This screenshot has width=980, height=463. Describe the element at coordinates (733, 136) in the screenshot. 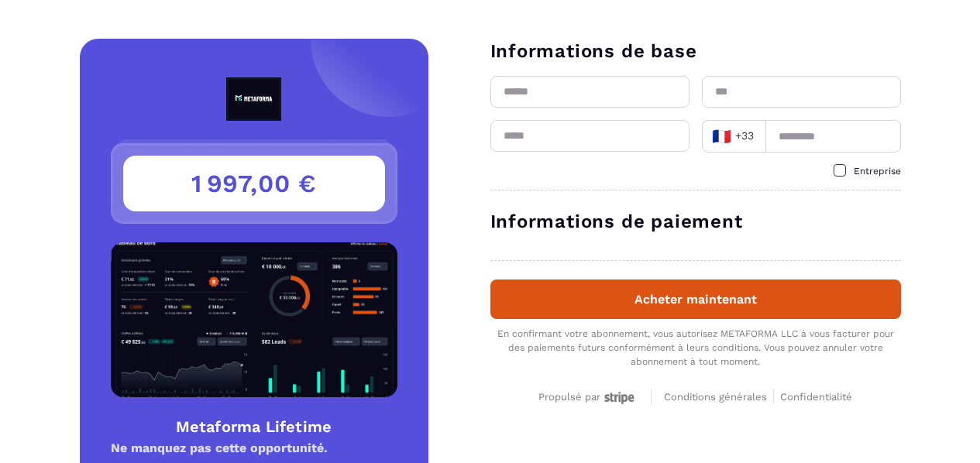

I see `span: +33` at that location.